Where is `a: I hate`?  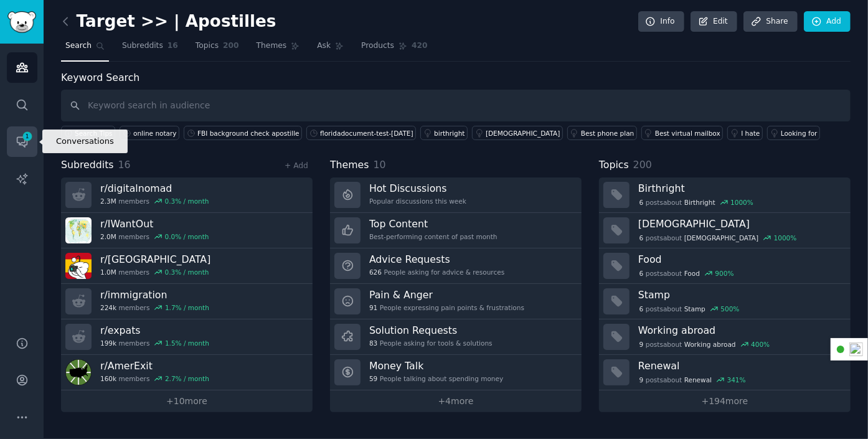
a: I hate is located at coordinates (745, 133).